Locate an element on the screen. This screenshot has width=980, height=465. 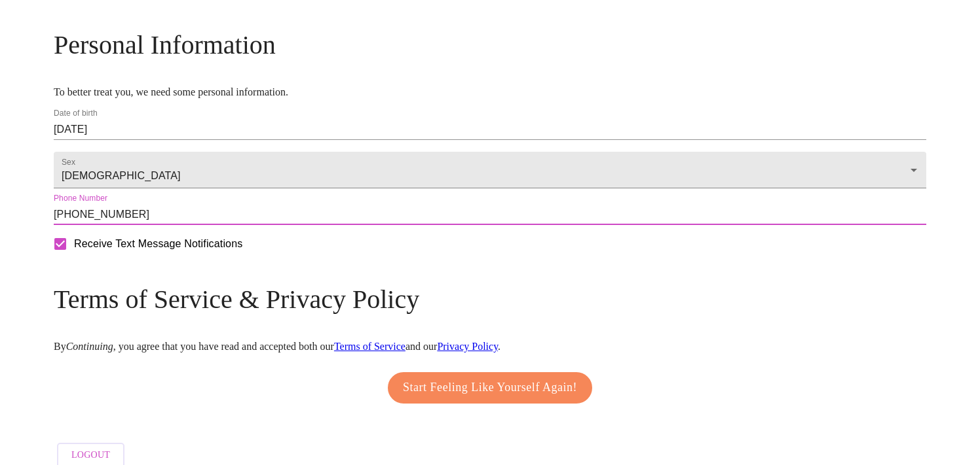
a: Terms of Service is located at coordinates (370, 347).